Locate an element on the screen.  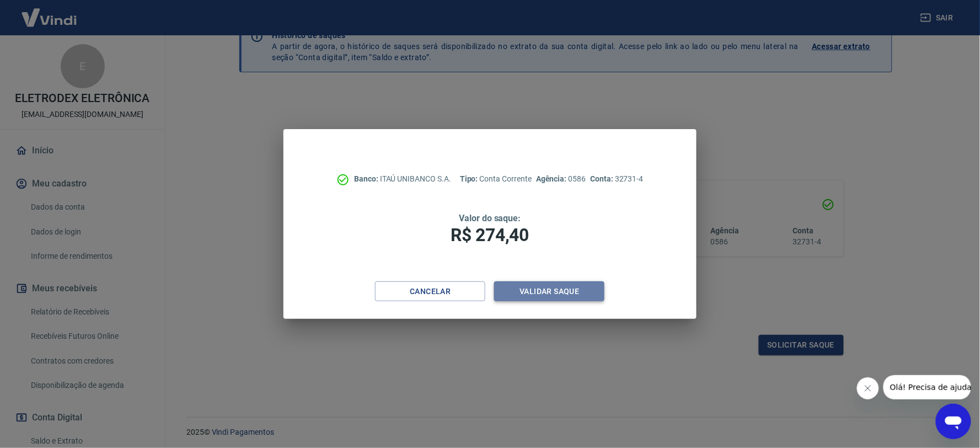
span: Conta: is located at coordinates (602, 179).